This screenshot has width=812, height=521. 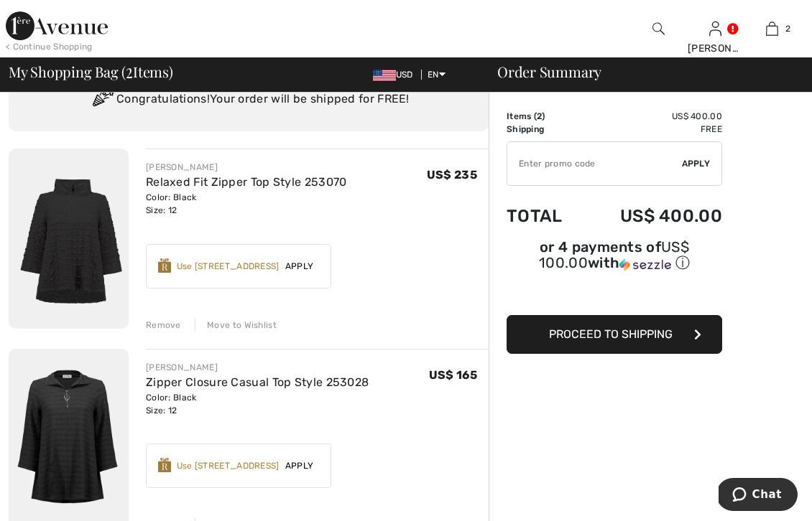 I want to click on div: Congratulations! Your order will be shipped for FREE!, so click(x=249, y=100).